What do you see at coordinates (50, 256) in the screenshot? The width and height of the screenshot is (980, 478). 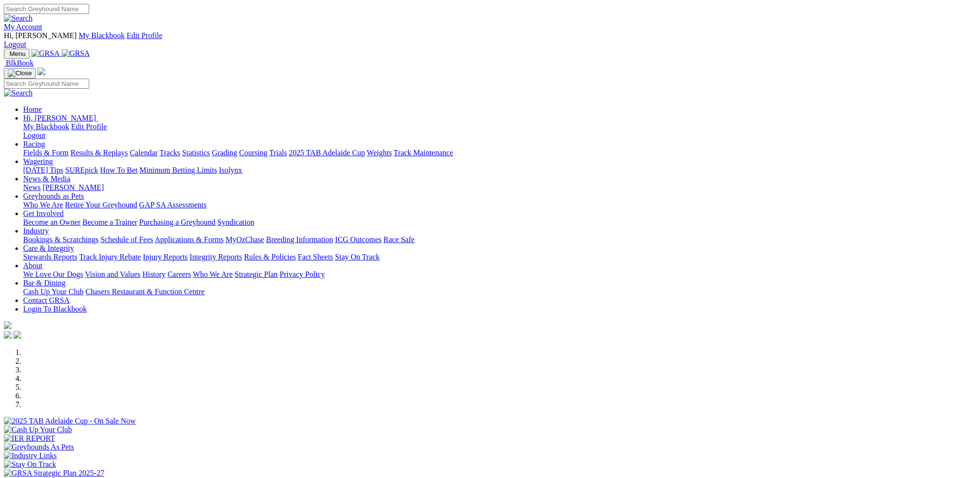 I see `a: Stewards Reports` at bounding box center [50, 256].